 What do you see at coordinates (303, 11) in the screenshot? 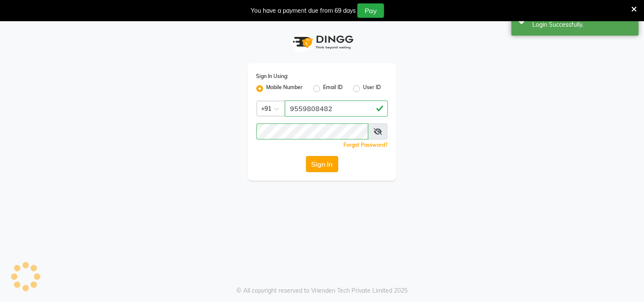
I see `div: You have a payment due from 69 days` at bounding box center [303, 11].